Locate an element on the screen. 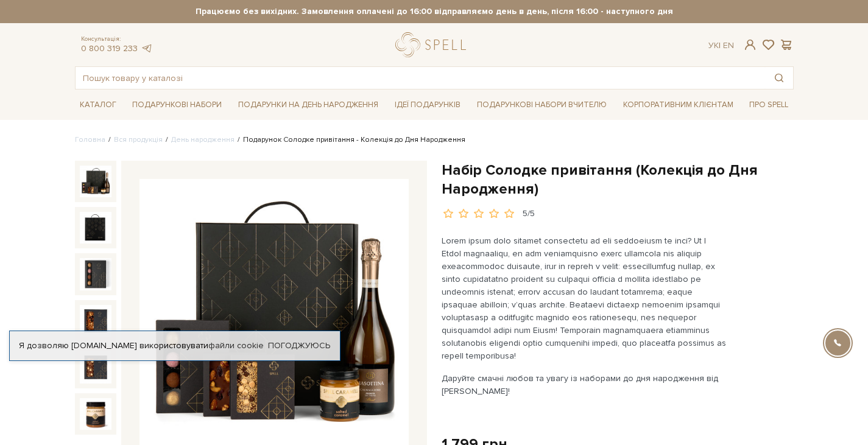 This screenshot has height=445, width=868. div: Ук is located at coordinates (721, 46).